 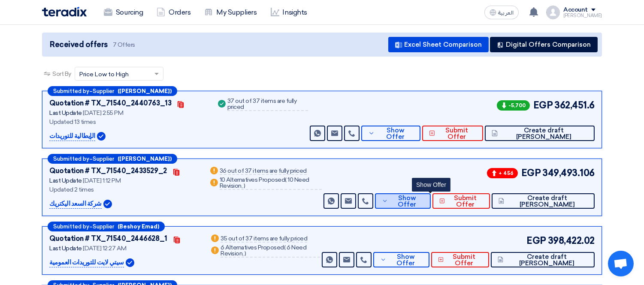 What do you see at coordinates (104, 74) in the screenshot?
I see `span: Price Low to High` at bounding box center [104, 74].